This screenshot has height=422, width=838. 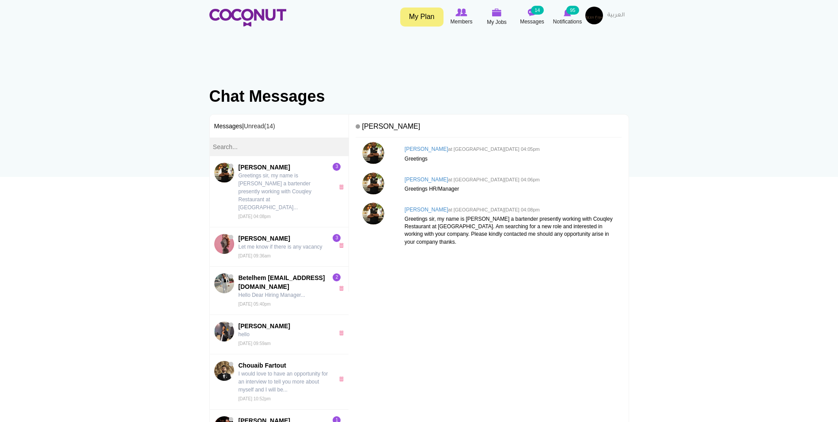 What do you see at coordinates (259, 126) in the screenshot?
I see `a: Unread(14)` at bounding box center [259, 126].